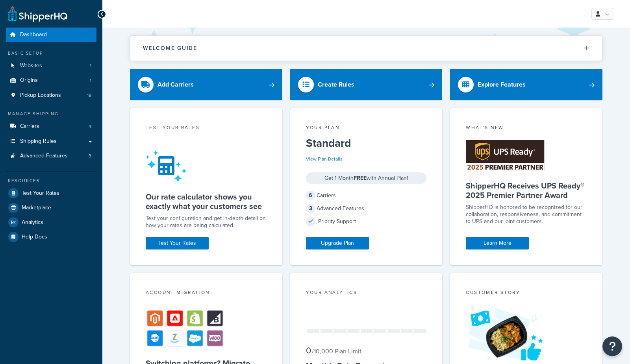 The width and height of the screenshot is (630, 364). Describe the element at coordinates (51, 126) in the screenshot. I see `li: Carriers` at that location.